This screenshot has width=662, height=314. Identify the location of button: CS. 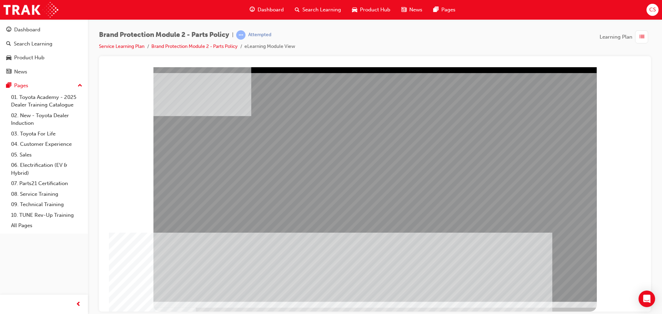
(653, 10).